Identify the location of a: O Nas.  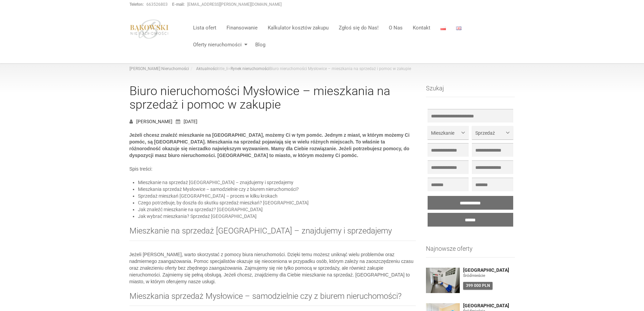
(395, 28).